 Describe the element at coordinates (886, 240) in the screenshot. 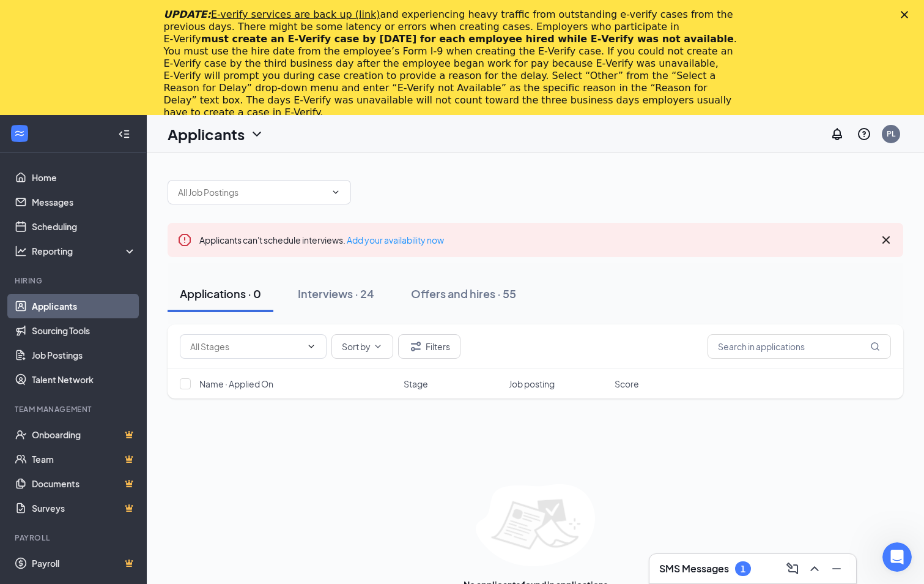

I see `svg: Cross` at that location.